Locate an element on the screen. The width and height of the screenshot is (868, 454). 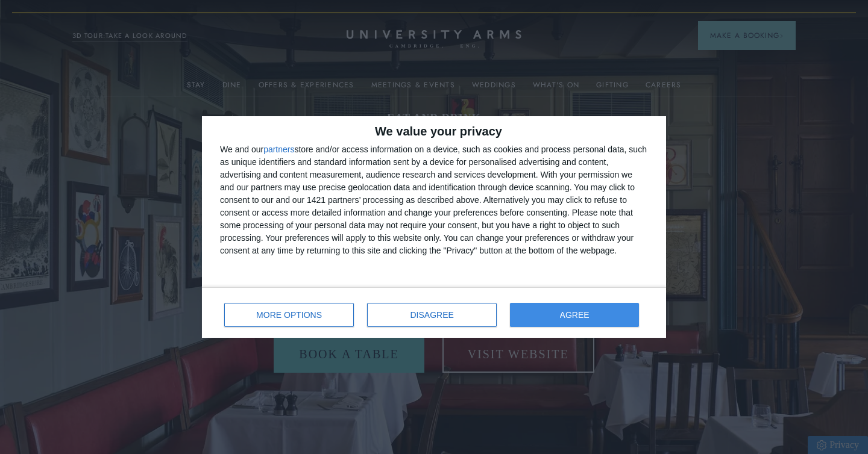
button: DISAGREE is located at coordinates (432, 315).